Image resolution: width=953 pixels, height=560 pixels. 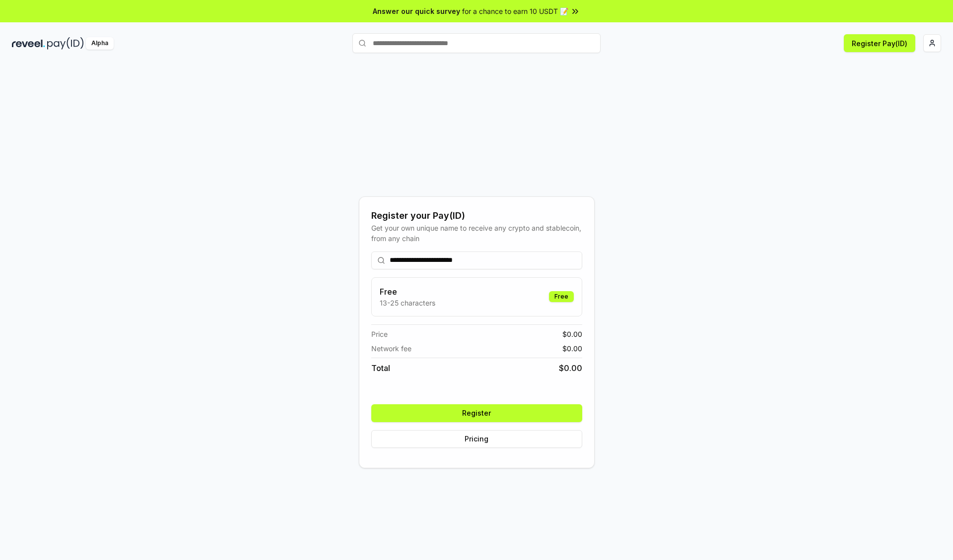 What do you see at coordinates (407, 292) in the screenshot?
I see `h3: Free` at bounding box center [407, 292].